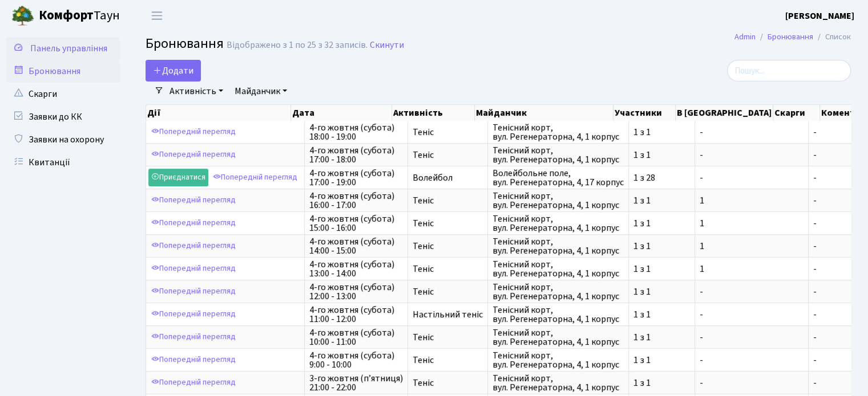 Image resolution: width=868 pixels, height=396 pixels. Describe the element at coordinates (356, 246) in the screenshot. I see `span: 4-го жовтня (субота) 14:00 - 15:00` at that location.